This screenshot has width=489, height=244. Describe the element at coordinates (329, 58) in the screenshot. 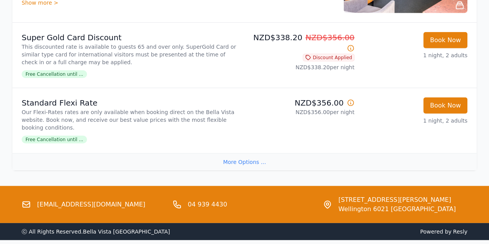

I see `span: Discount Applied` at that location.